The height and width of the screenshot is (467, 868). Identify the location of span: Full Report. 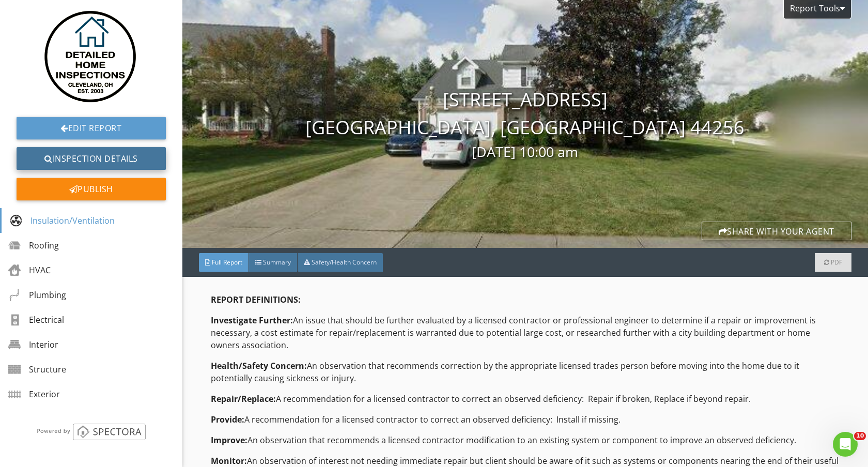
(227, 262).